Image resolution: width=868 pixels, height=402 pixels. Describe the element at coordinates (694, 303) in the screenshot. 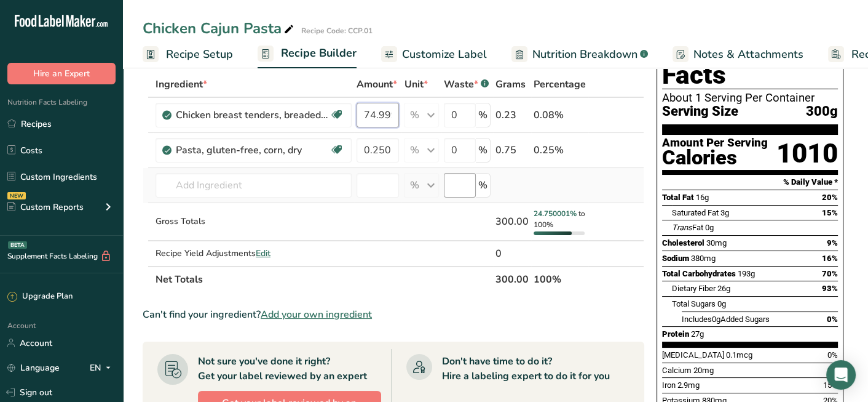

I see `span: Total Sugars` at that location.